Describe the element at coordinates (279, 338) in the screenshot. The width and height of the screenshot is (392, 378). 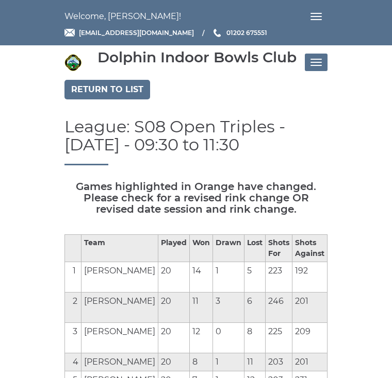
I see `td: 225` at that location.